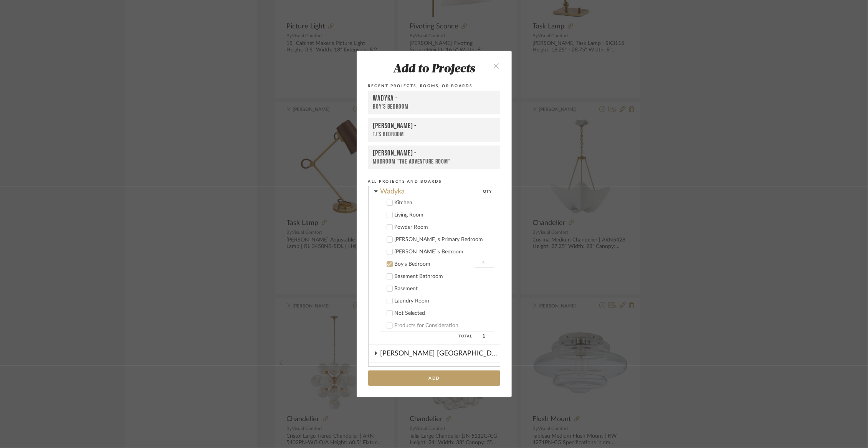 The height and width of the screenshot is (448, 868). I want to click on div: Mudroom "The Adventure Room", so click(434, 162).